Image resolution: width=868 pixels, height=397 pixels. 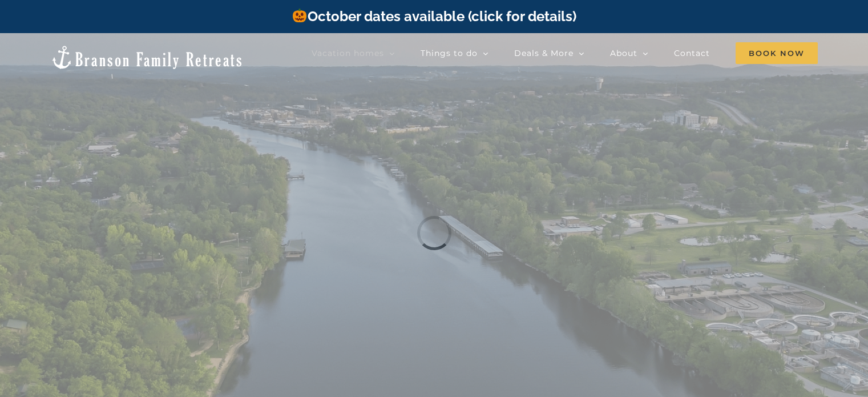 What do you see at coordinates (448, 53) in the screenshot?
I see `span: Things to do` at bounding box center [448, 53].